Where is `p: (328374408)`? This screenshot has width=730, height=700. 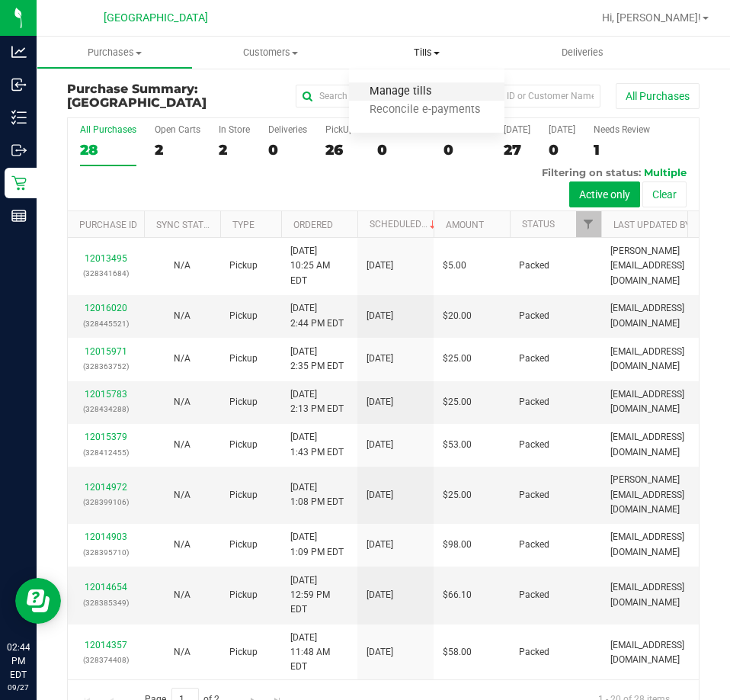 p: (328374408) is located at coordinates (106, 659).